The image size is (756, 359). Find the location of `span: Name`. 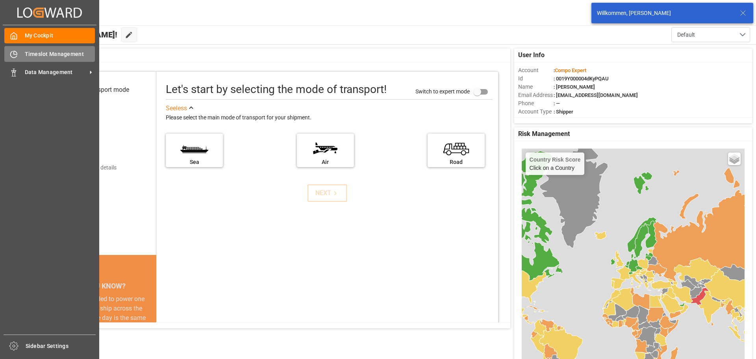

span: Name is located at coordinates (536, 87).